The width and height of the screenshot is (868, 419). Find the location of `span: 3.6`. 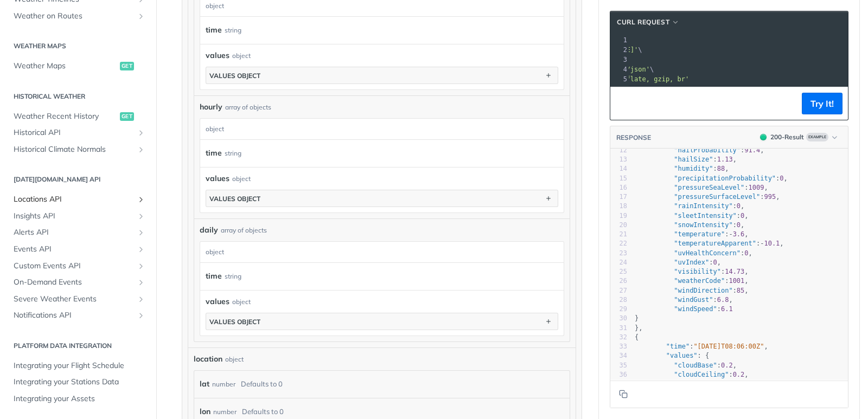

span: 3.6 is located at coordinates (738, 234).